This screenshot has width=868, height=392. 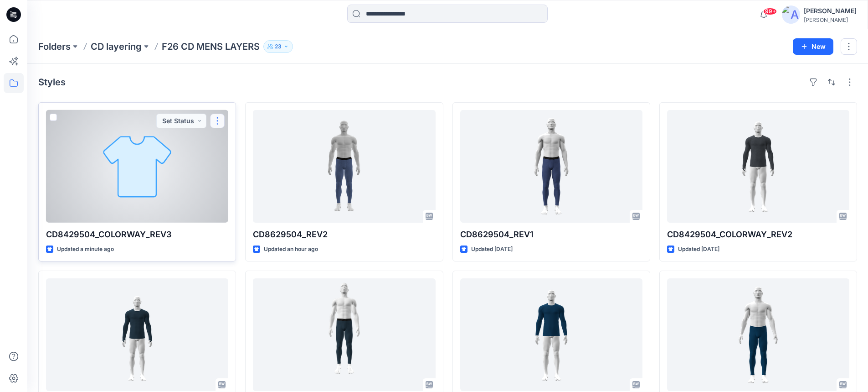 I want to click on span: 99+, so click(x=770, y=11).